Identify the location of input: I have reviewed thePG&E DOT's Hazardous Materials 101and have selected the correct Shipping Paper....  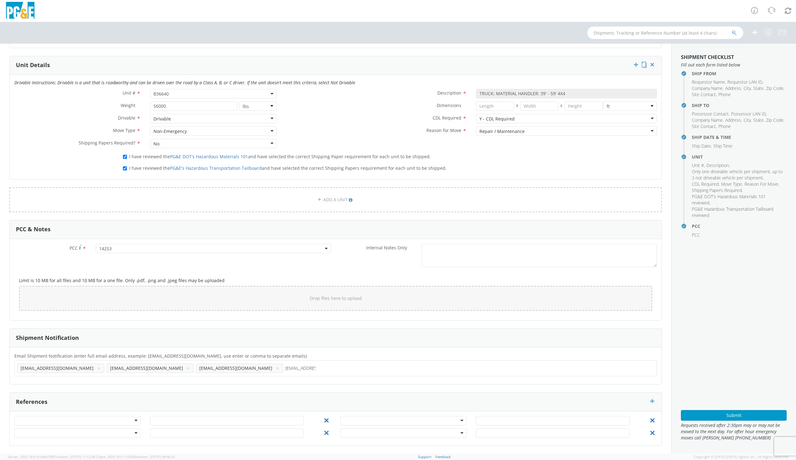
(125, 157).